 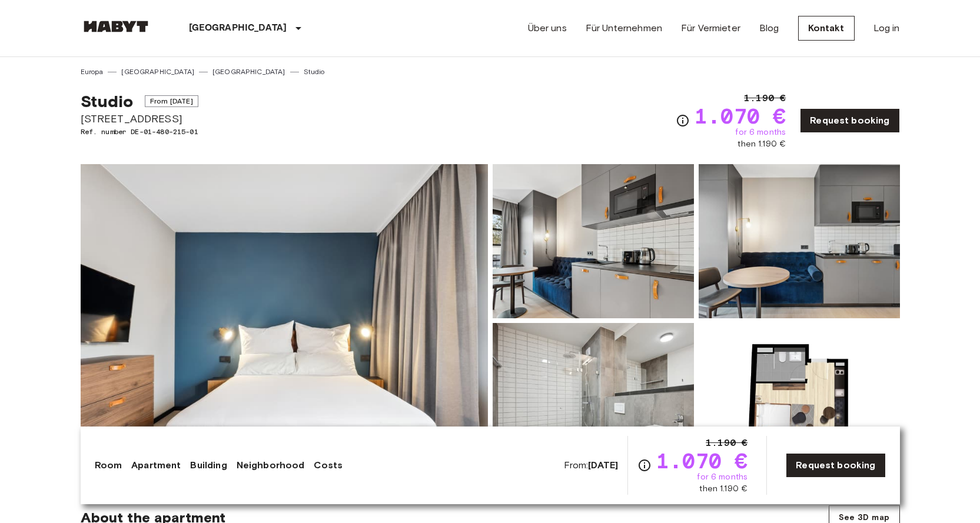 I want to click on a: Für Unternehmen, so click(x=624, y=29).